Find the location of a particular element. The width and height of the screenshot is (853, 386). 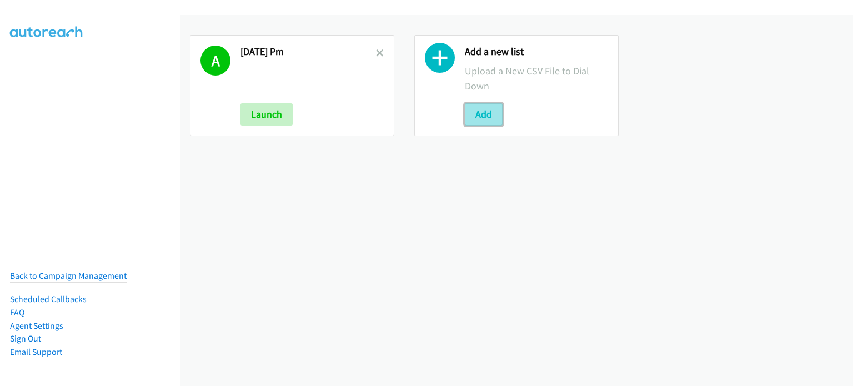

a: Back to Campaign Management is located at coordinates (68, 275).